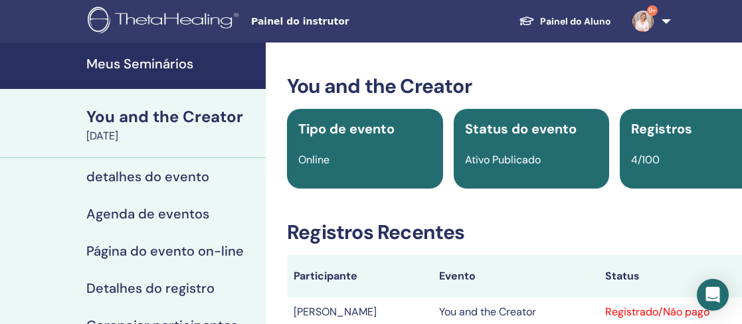  What do you see at coordinates (351, 21) in the screenshot?
I see `span: Painel do instrutor` at bounding box center [351, 21].